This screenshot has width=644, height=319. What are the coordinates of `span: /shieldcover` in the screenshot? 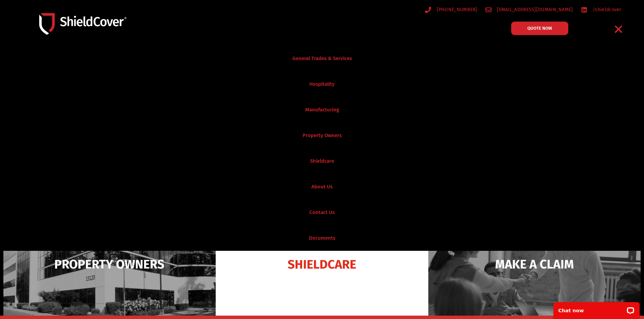 It's located at (606, 9).